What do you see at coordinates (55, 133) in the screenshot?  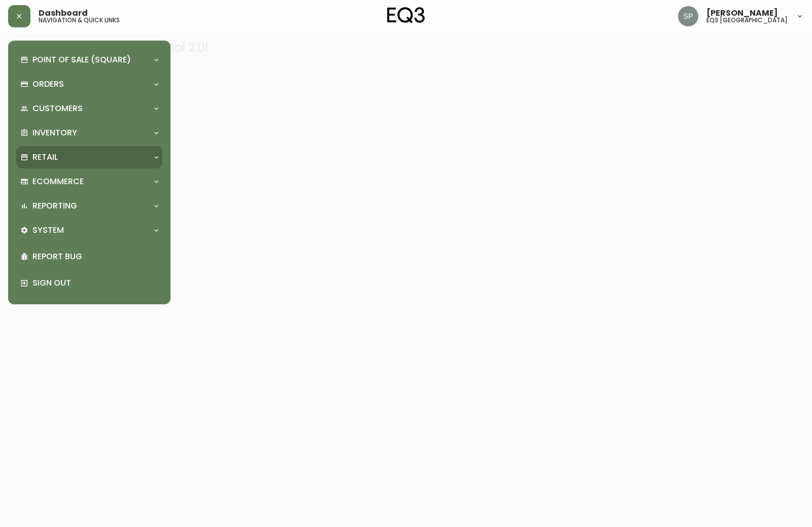 I see `p: Inventory` at bounding box center [55, 133].